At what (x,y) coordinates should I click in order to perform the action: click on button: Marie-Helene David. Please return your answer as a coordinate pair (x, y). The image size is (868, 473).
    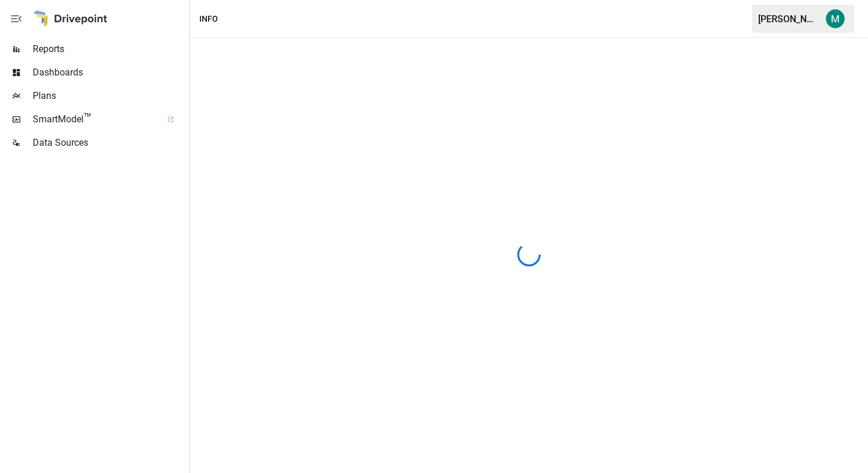
    Looking at the image, I should click on (835, 19).